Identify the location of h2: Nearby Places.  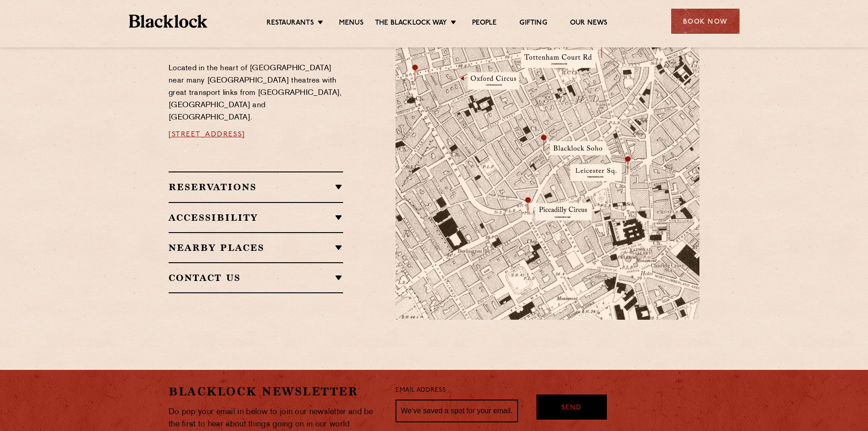
(256, 247).